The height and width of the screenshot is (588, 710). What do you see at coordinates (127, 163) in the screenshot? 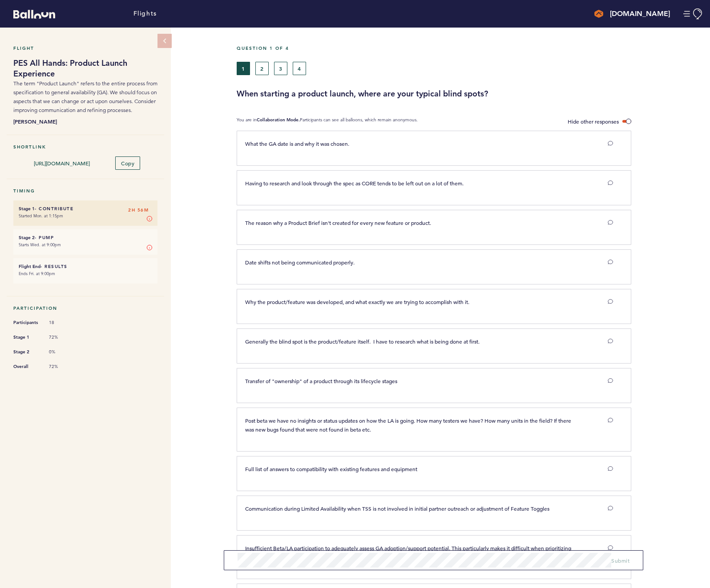
I see `span: Copy` at bounding box center [127, 163].